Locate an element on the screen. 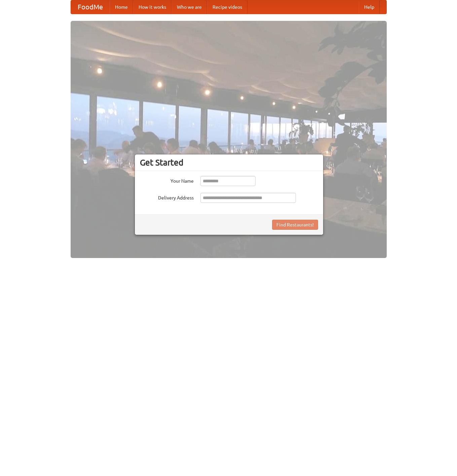  a: FoodMe is located at coordinates (90, 7).